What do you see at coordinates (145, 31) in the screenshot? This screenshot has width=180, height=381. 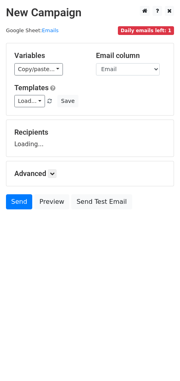 I see `span: Daily emails left: 1` at bounding box center [145, 31].